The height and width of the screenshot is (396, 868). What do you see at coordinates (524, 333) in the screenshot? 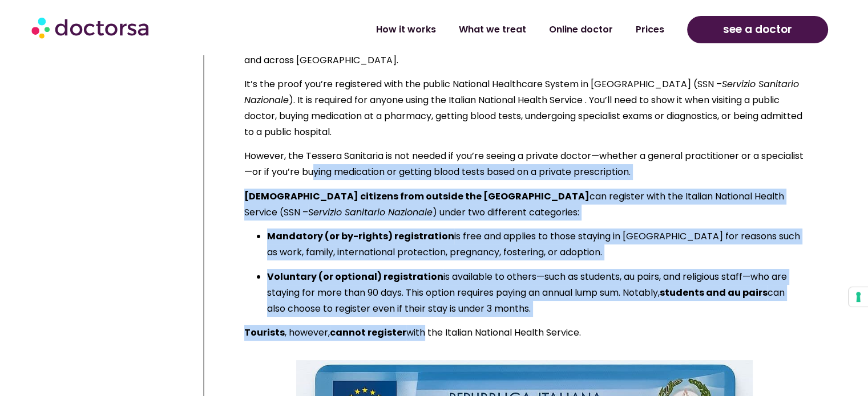
I see `p: , however, with the Italian National Health Service.` at bounding box center [524, 333].